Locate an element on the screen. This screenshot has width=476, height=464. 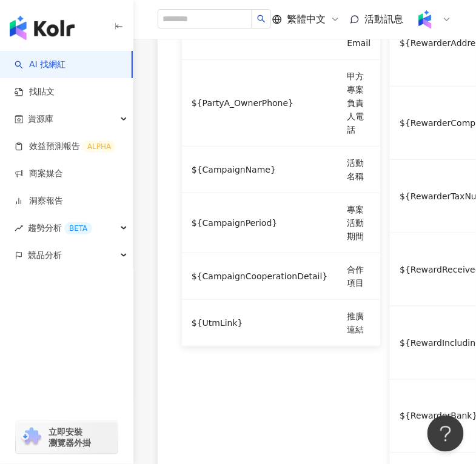
td: ${CampaignCooperationDetail} is located at coordinates (259, 277).